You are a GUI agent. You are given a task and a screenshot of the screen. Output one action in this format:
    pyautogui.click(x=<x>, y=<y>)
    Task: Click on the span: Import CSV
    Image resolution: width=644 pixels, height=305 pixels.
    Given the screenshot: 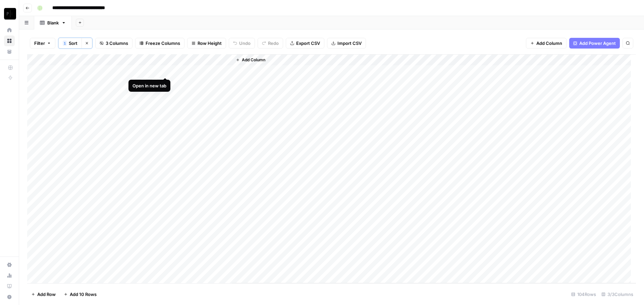 What is the action you would take?
    pyautogui.click(x=350, y=43)
    